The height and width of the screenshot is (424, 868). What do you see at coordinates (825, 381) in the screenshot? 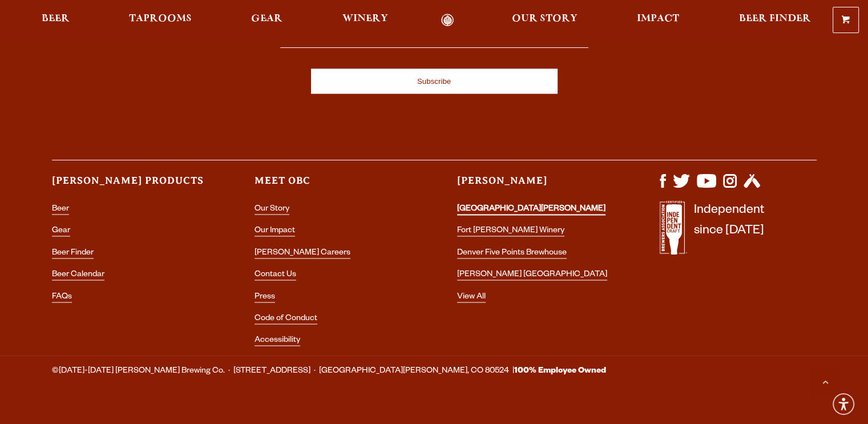
I see `a: Scroll to top` at bounding box center [825, 381].